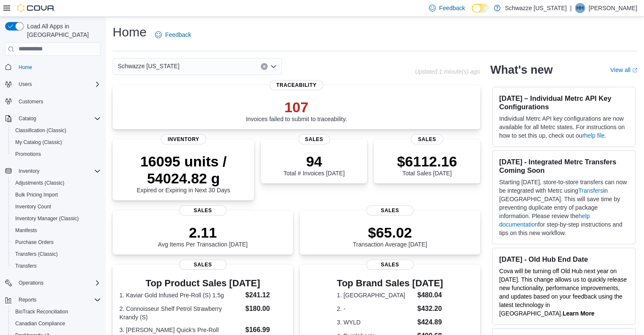  I want to click on dt: 3. WYLD, so click(375, 322).